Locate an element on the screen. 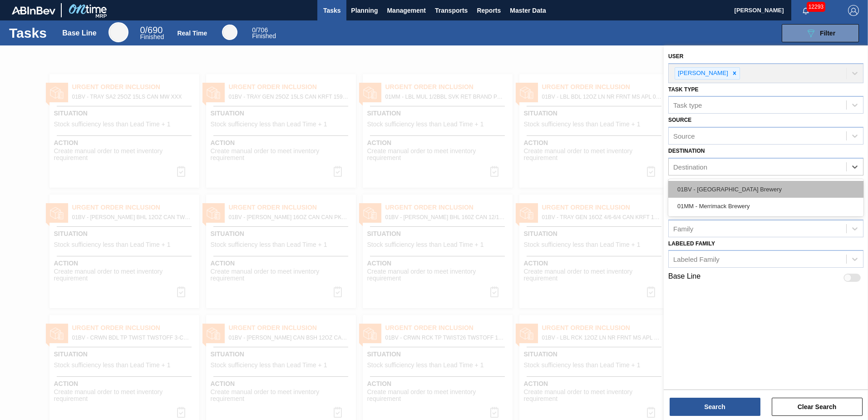 Image resolution: width=868 pixels, height=420 pixels. label: Destination is located at coordinates (686, 151).